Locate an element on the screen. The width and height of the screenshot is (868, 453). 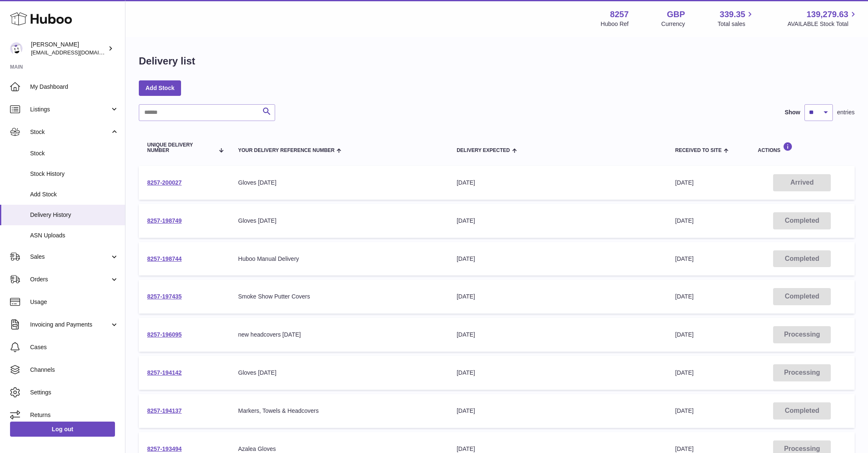
span: Cases is located at coordinates (74, 347).